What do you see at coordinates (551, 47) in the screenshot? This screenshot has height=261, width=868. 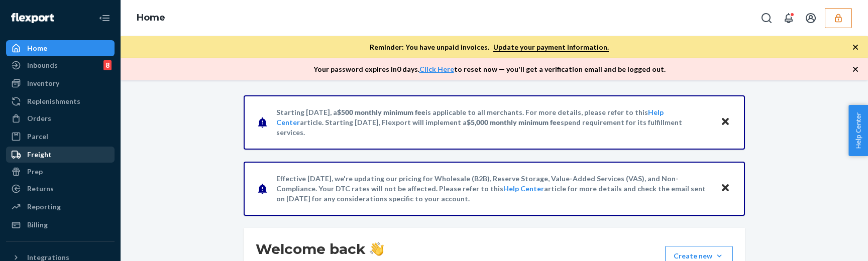 I see `a: Update your payment information.` at bounding box center [551, 47].